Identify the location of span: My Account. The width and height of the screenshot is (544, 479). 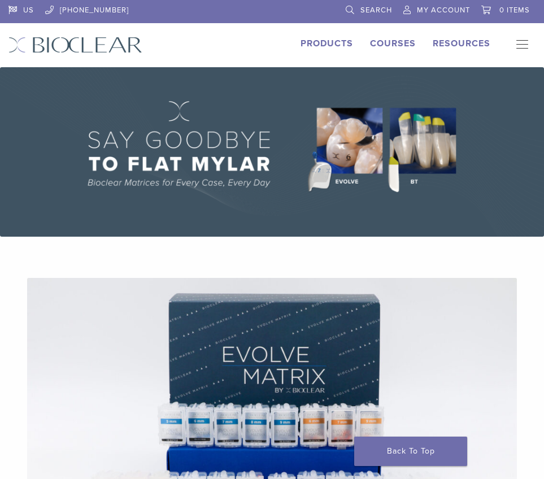
(443, 10).